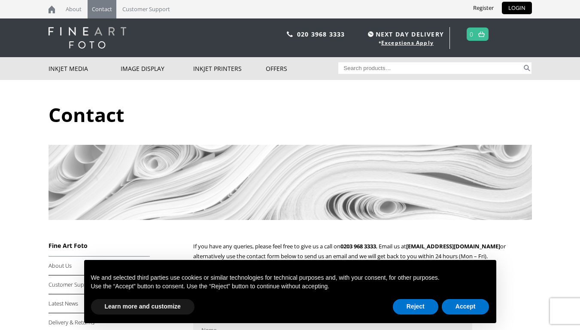  What do you see at coordinates (362, 251) in the screenshot?
I see `p: If you have any queries, please feel free to give us a call on , Email us at or alternatively use...` at bounding box center [362, 251].